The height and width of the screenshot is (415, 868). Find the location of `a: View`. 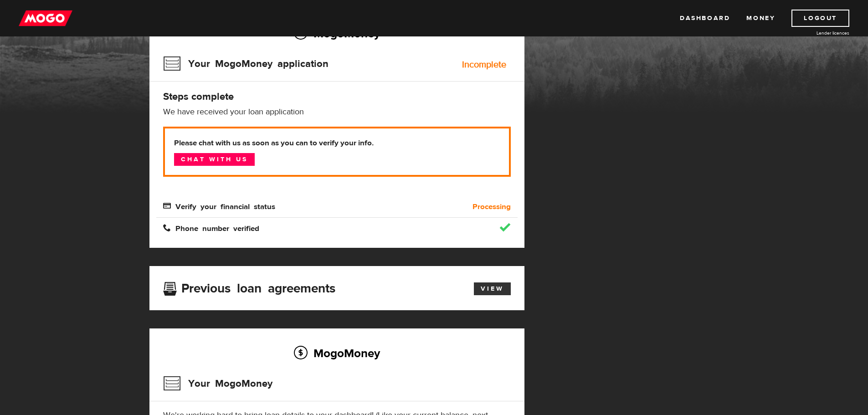

a: View is located at coordinates (492, 289).